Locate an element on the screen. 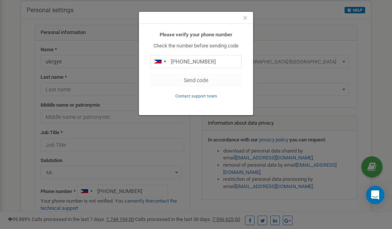  button: Send code is located at coordinates (196, 80).